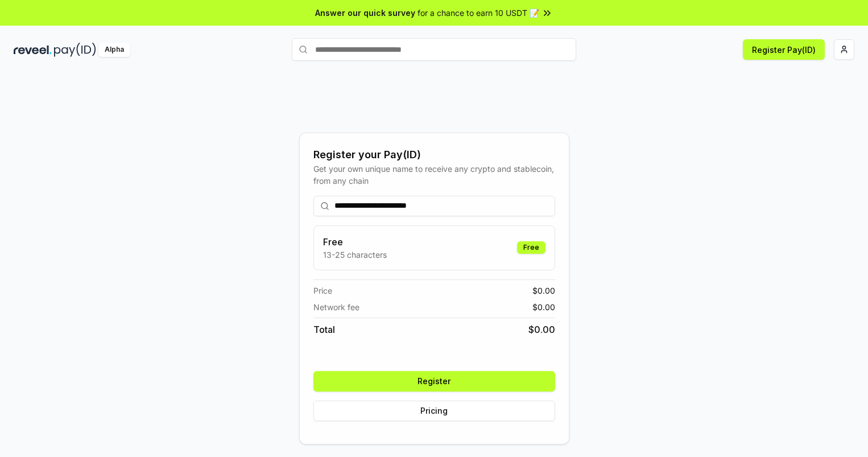 The image size is (868, 457). Describe the element at coordinates (32, 50) in the screenshot. I see `img: reveel_dark` at that location.